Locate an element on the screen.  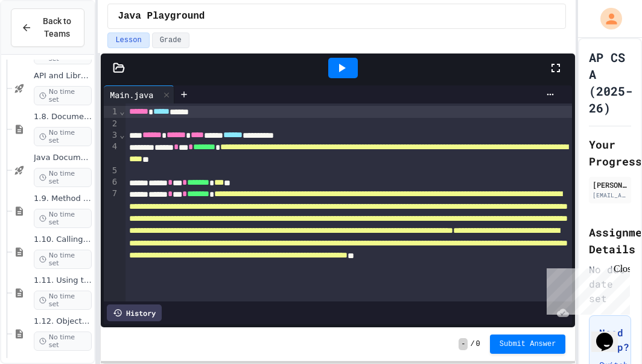
h2: Assignment Details is located at coordinates (610, 241).